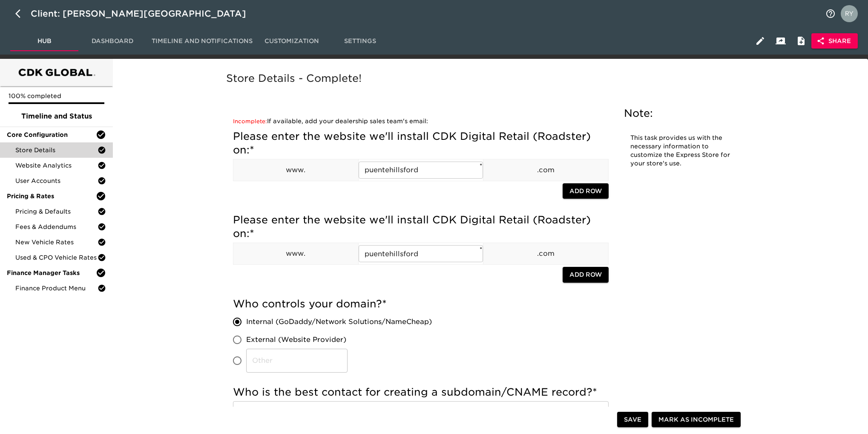 The image size is (868, 434). What do you see at coordinates (835, 41) in the screenshot?
I see `span: Share` at bounding box center [835, 41].